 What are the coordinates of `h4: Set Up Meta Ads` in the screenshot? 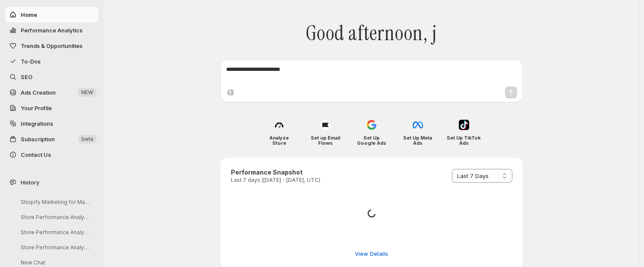 It's located at (417, 140).